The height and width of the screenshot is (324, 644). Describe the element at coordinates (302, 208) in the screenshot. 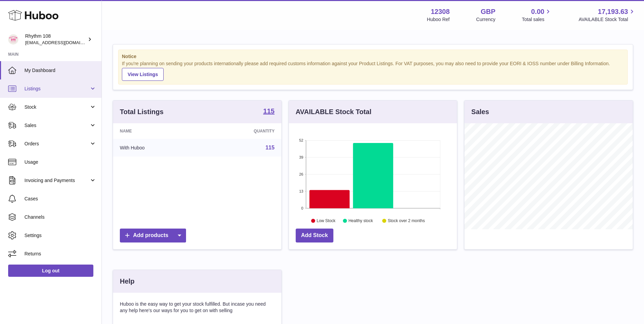

I see `text: 0` at that location.